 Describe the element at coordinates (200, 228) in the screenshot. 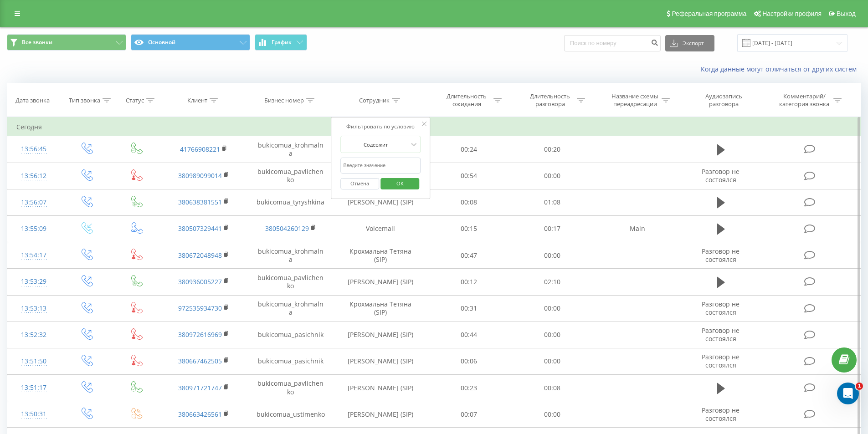

I see `a: 380507329441` at that location.